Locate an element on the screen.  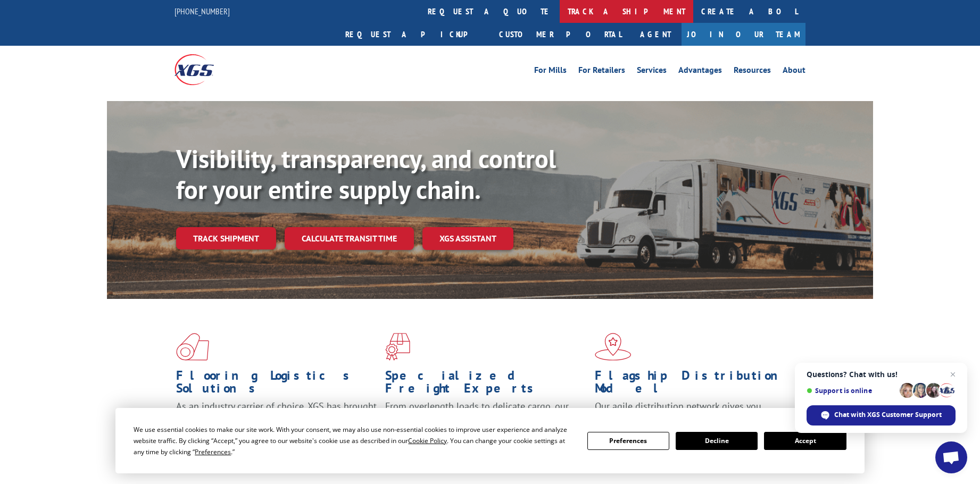
a: Agent is located at coordinates (655, 34).